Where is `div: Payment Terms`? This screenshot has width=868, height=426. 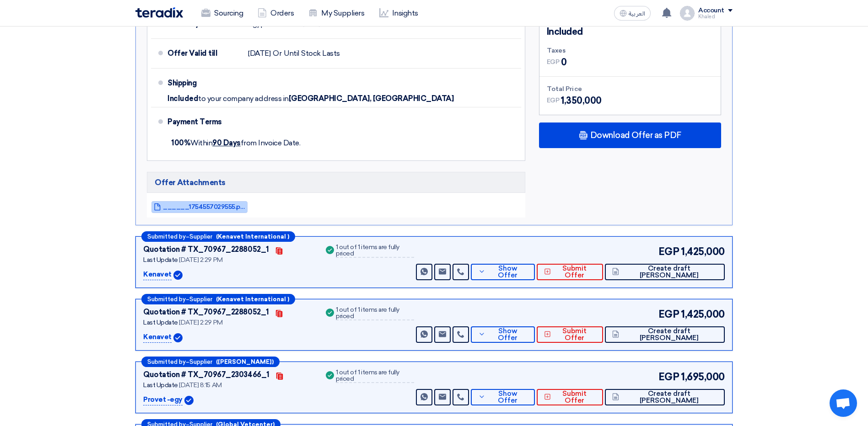
div: Payment Terms is located at coordinates (339, 122).